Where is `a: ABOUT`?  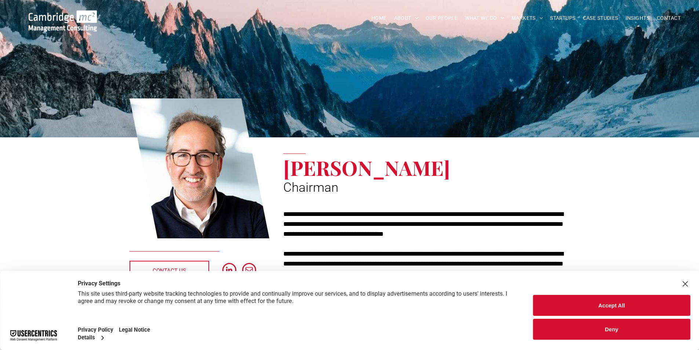 a: ABOUT is located at coordinates (406, 18).